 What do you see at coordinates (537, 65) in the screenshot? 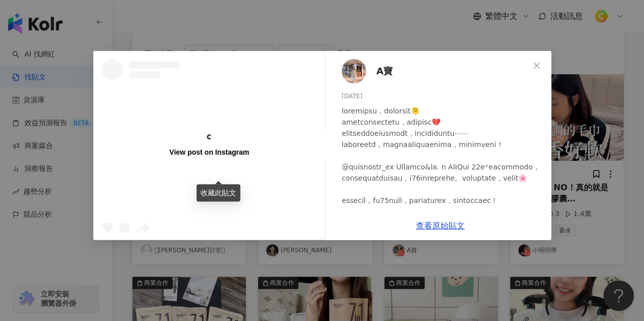
I see `button: Close` at bounding box center [537, 65].